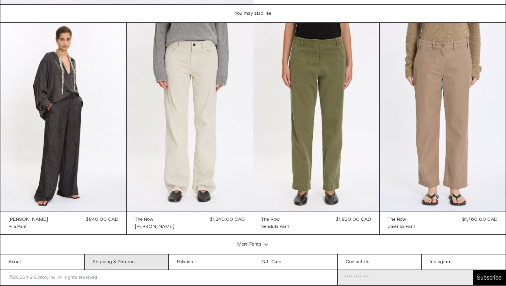  What do you see at coordinates (406, 278) in the screenshot?
I see `input: Email Address` at bounding box center [406, 278].